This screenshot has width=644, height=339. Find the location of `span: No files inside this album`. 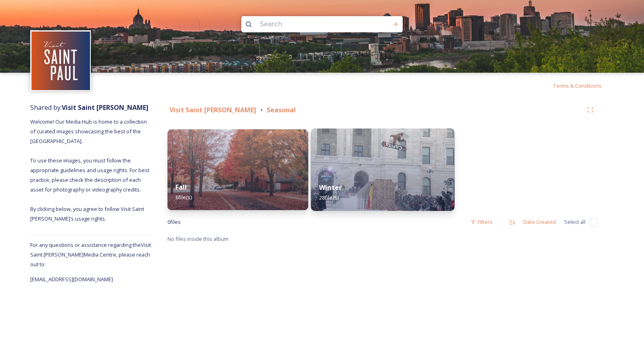

span: No files inside this album is located at coordinates (198, 239).